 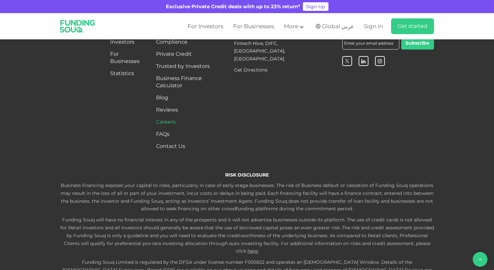 I want to click on a: For Investors, so click(x=205, y=26).